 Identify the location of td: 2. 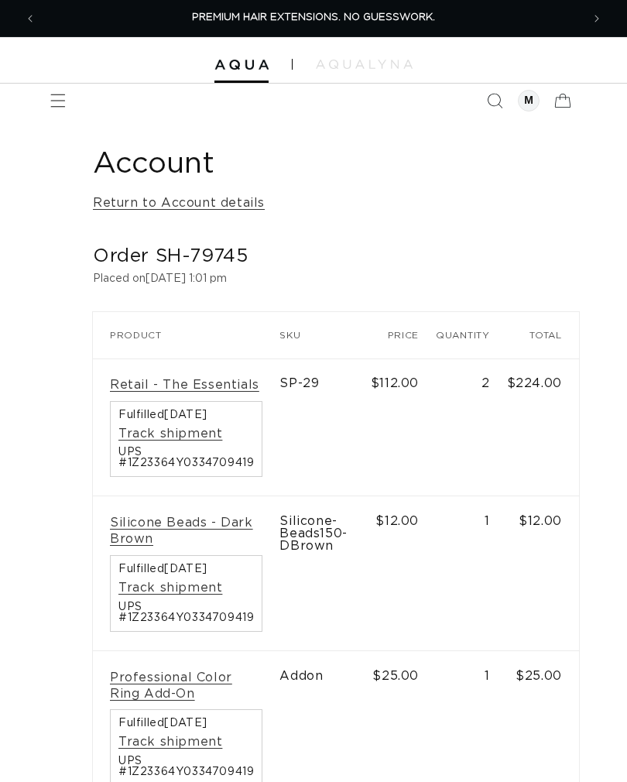
(472, 428).